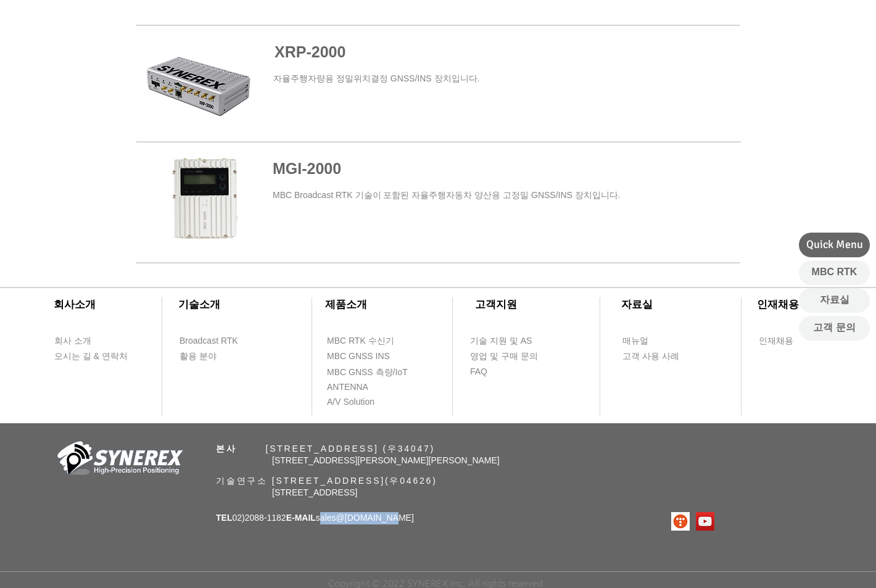 Image resolution: width=876 pixels, height=588 pixels. Describe the element at coordinates (693, 521) in the screenshot. I see `ul: SNS 모음` at that location.